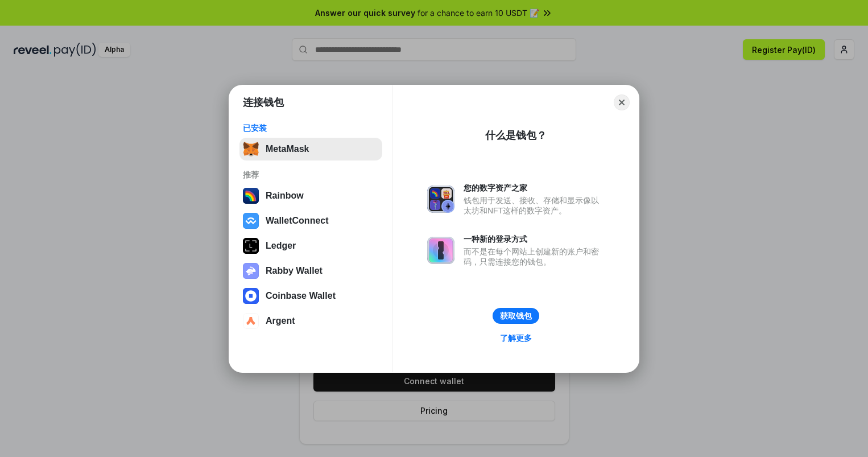 Image resolution: width=868 pixels, height=457 pixels. I want to click on div: MetaMask, so click(287, 149).